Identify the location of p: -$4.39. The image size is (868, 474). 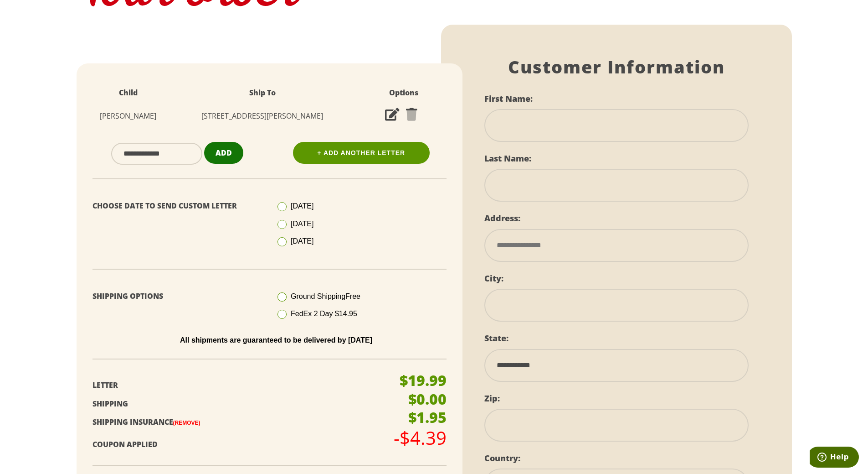
(420, 438).